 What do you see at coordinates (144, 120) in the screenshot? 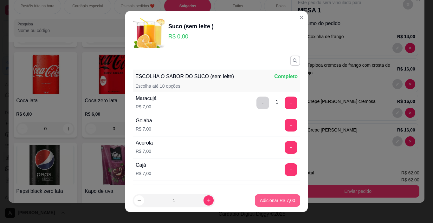
I see `div: Goiaba` at bounding box center [144, 120].